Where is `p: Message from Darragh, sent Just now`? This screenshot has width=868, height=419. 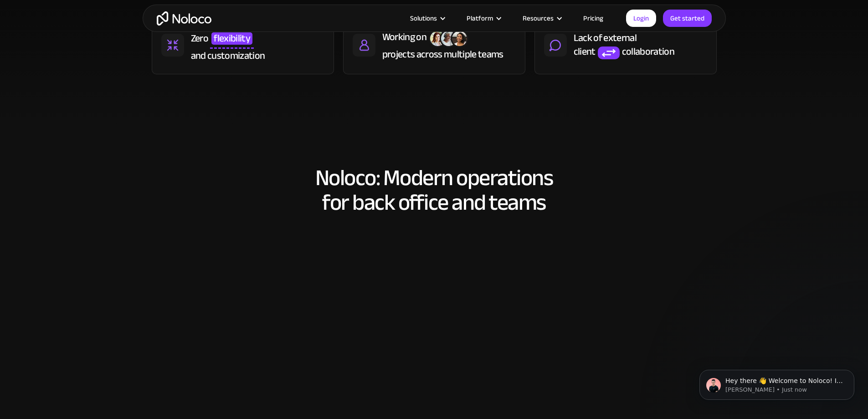
p: Message from Darragh, sent Just now is located at coordinates (98, 39).